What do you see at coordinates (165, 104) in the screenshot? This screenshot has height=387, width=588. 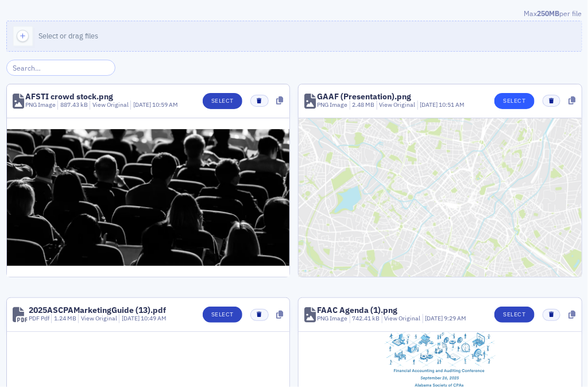 I see `span: 10:59 AM` at bounding box center [165, 104].